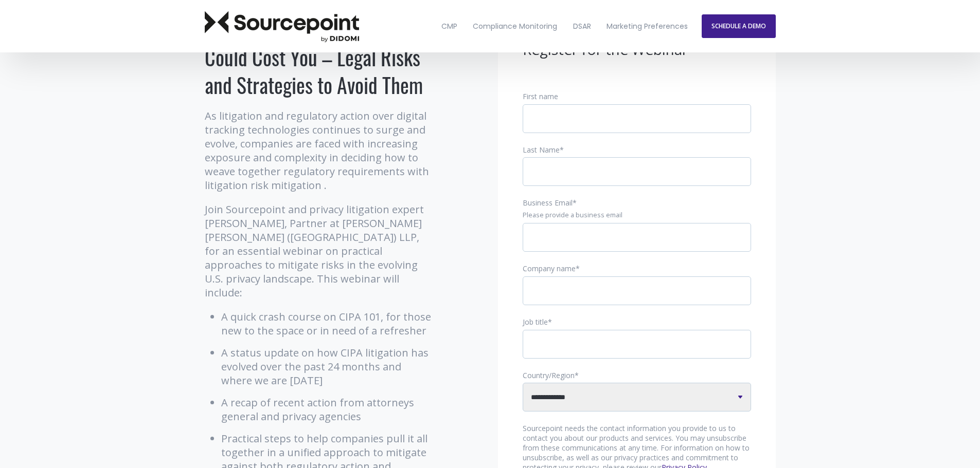  What do you see at coordinates (449, 26) in the screenshot?
I see `a: CMP` at bounding box center [449, 26].